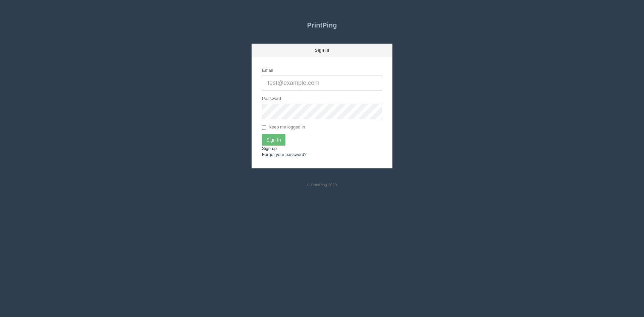  What do you see at coordinates (322, 25) in the screenshot?
I see `a: PrintPing` at bounding box center [322, 25].